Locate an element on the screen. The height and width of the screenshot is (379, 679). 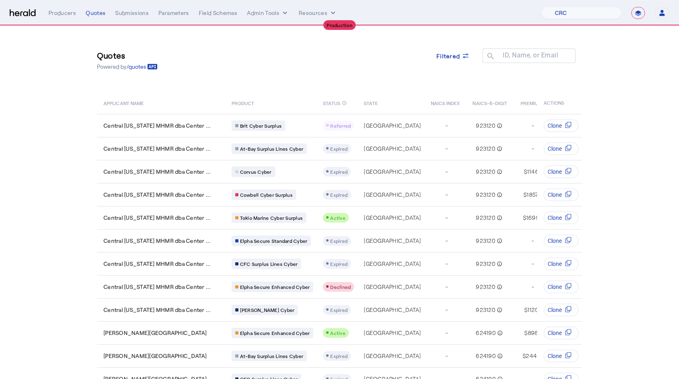
img: Herald Logo is located at coordinates (23, 13).